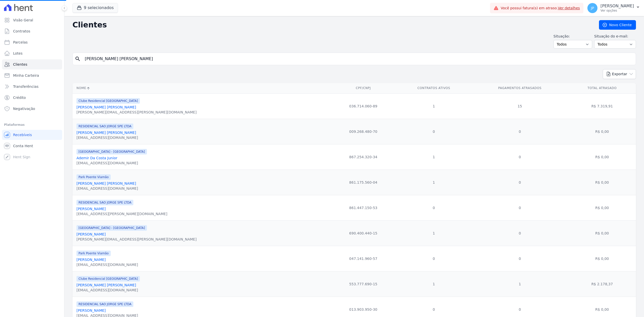 This screenshot has height=317, width=644. Describe the element at coordinates (363, 156) in the screenshot. I see `td: 867.254.320-34` at that location.